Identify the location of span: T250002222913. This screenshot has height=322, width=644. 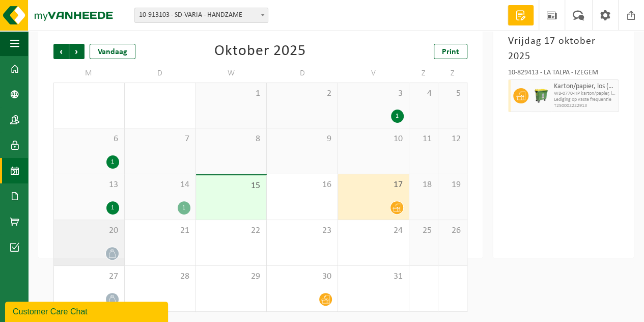
(585, 106).